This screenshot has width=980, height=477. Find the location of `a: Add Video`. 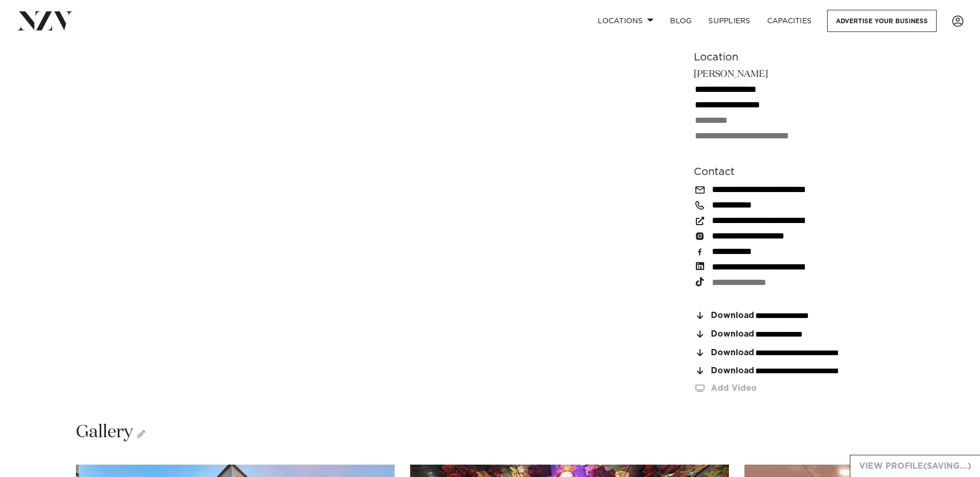

a: Add Video is located at coordinates (778, 388).